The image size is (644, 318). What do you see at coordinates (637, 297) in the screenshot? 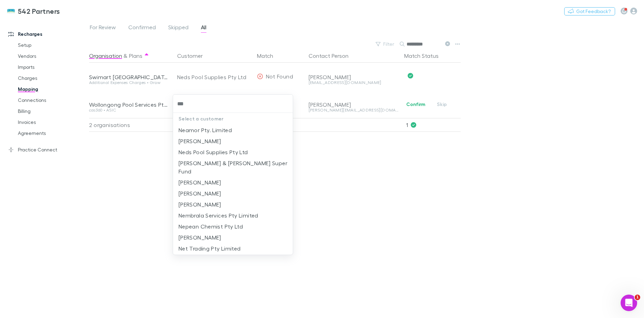
I see `span: 1` at bounding box center [637, 297].